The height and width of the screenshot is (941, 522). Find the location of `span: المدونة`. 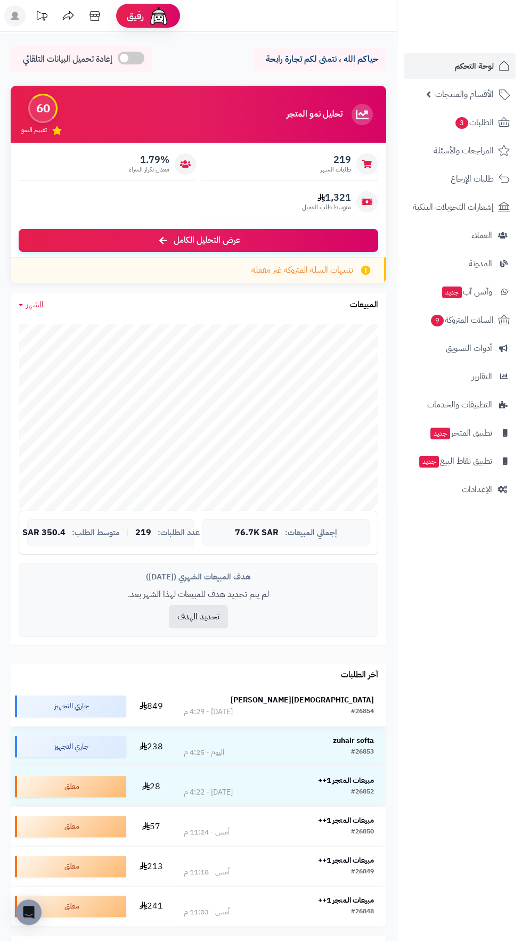

span: المدونة is located at coordinates (480, 264).